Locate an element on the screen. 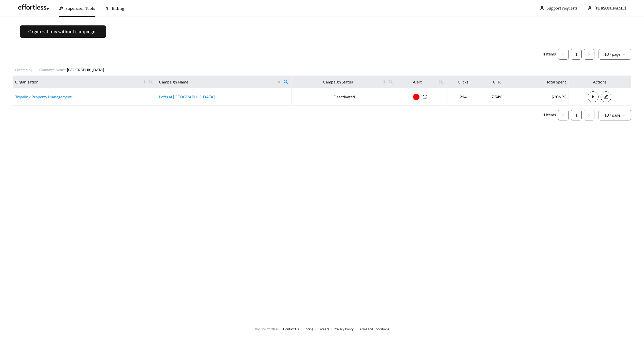 Image resolution: width=644 pixels, height=338 pixels. a: edit is located at coordinates (606, 96).